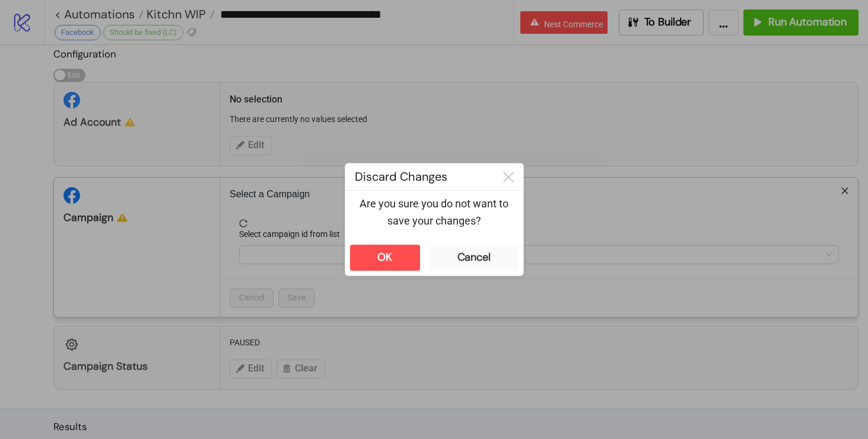 This screenshot has height=439, width=868. I want to click on div: Discard Changes, so click(420, 177).